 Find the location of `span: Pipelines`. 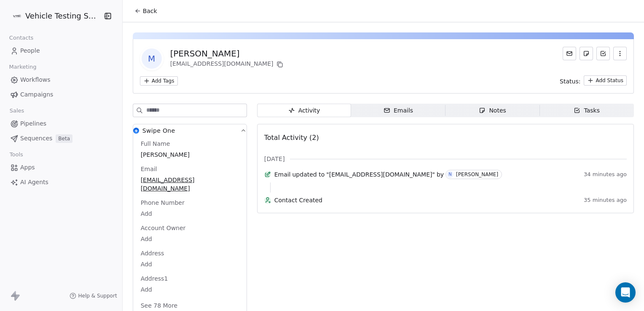

span: Pipelines is located at coordinates (33, 124).